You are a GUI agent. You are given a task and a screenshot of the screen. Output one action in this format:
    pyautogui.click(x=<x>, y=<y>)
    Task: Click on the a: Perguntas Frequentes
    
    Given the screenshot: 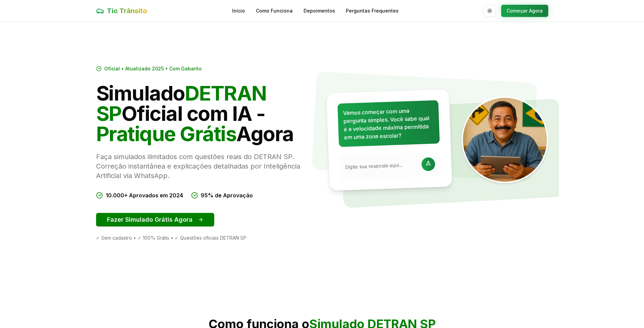 What is the action you would take?
    pyautogui.click(x=372, y=11)
    